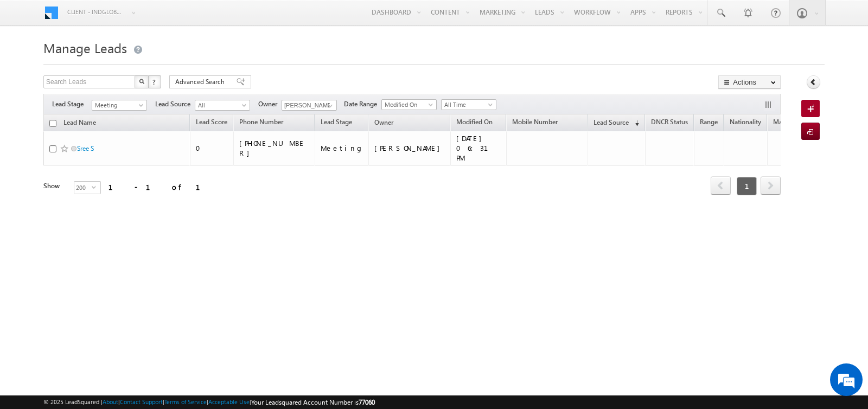 This screenshot has height=409, width=868. I want to click on span: 77060, so click(367, 402).